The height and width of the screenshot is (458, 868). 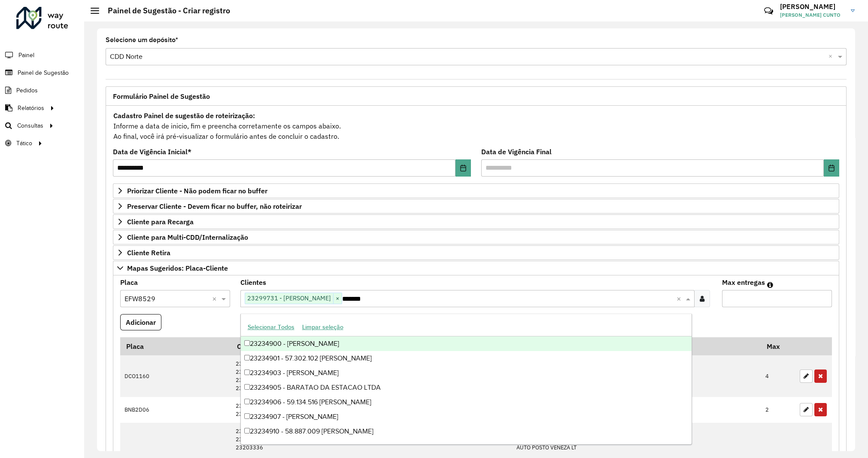 I want to click on label: Placa, so click(x=129, y=282).